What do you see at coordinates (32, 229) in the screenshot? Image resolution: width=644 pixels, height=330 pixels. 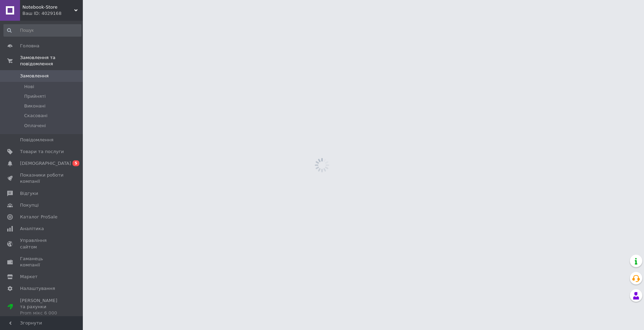 I see `span: Аналітика` at bounding box center [32, 229].